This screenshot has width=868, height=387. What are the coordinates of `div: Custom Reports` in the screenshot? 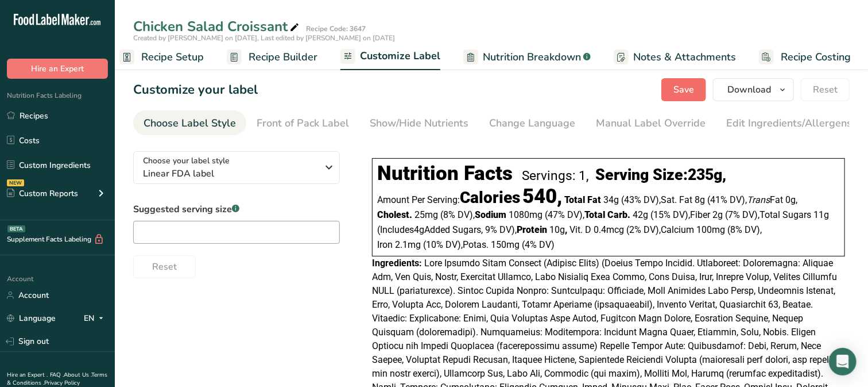 It's located at (42, 193).